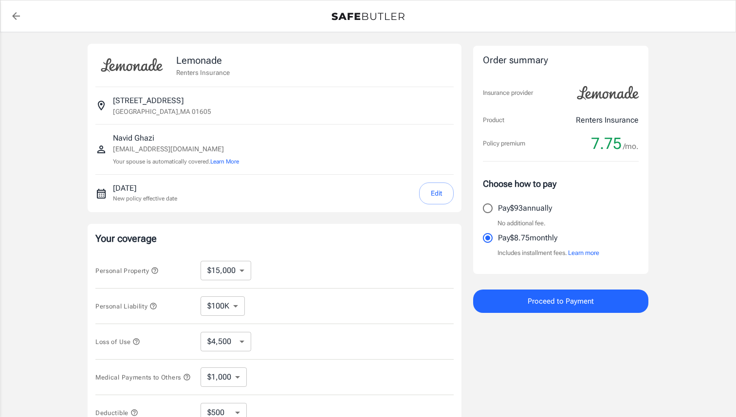  What do you see at coordinates (16, 16) in the screenshot?
I see `a: back to quotes` at bounding box center [16, 16].